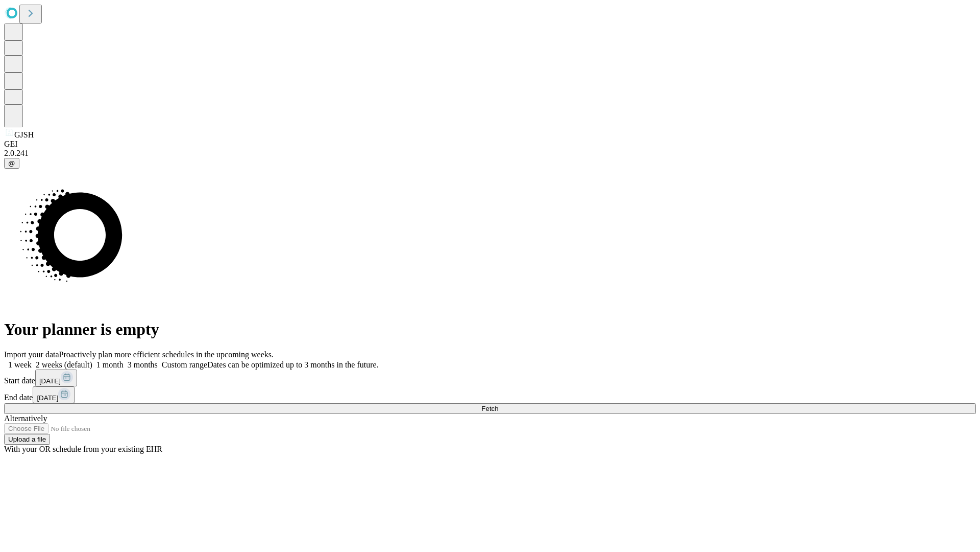 The height and width of the screenshot is (552, 980). What do you see at coordinates (184, 364) in the screenshot?
I see `span: Custom range` at bounding box center [184, 364].